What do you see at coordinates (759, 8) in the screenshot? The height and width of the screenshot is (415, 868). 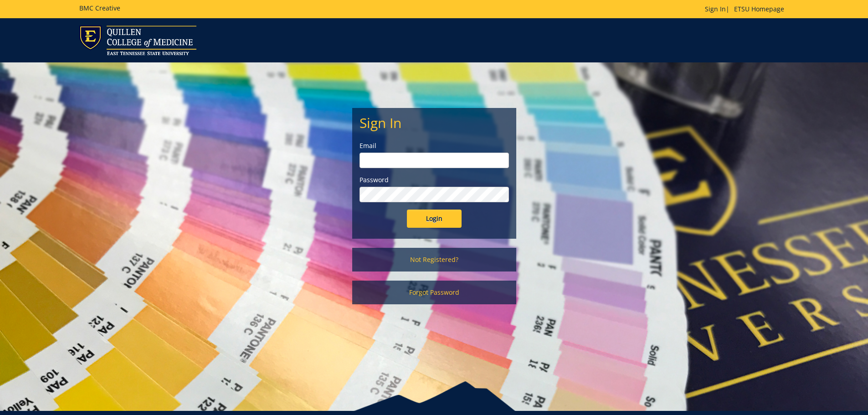 I see `a: ETSU Homepage` at bounding box center [759, 8].